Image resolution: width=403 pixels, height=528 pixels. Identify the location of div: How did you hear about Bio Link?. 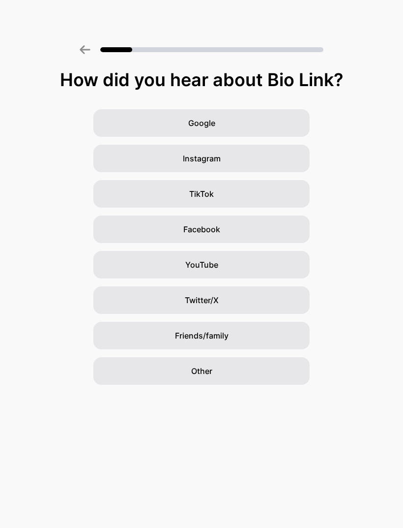
(202, 80).